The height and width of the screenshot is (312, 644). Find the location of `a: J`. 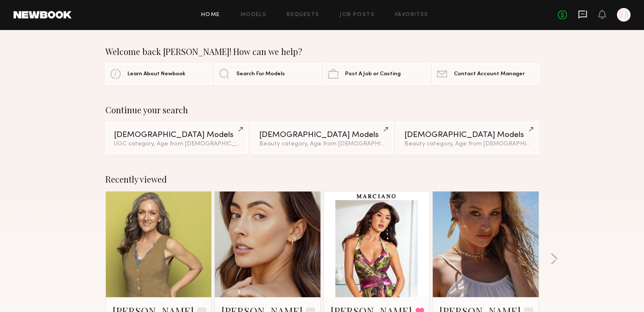

a: J is located at coordinates (624, 15).